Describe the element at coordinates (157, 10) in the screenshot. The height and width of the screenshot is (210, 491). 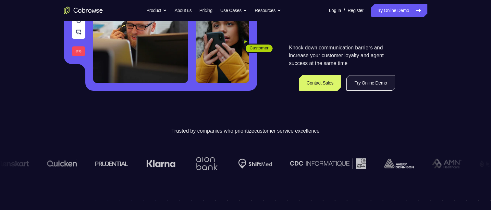
I see `button: Product` at that location.